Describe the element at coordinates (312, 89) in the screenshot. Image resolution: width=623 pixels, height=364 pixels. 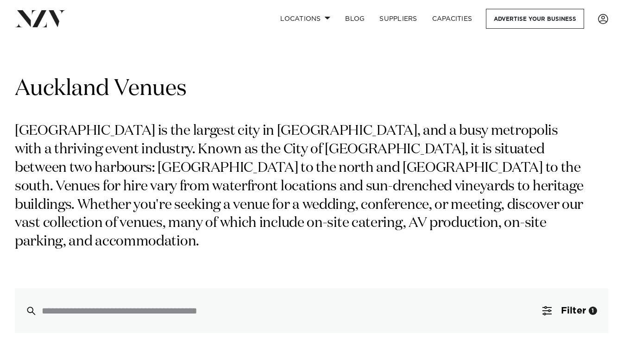
I see `h1: Auckland Venues` at that location.